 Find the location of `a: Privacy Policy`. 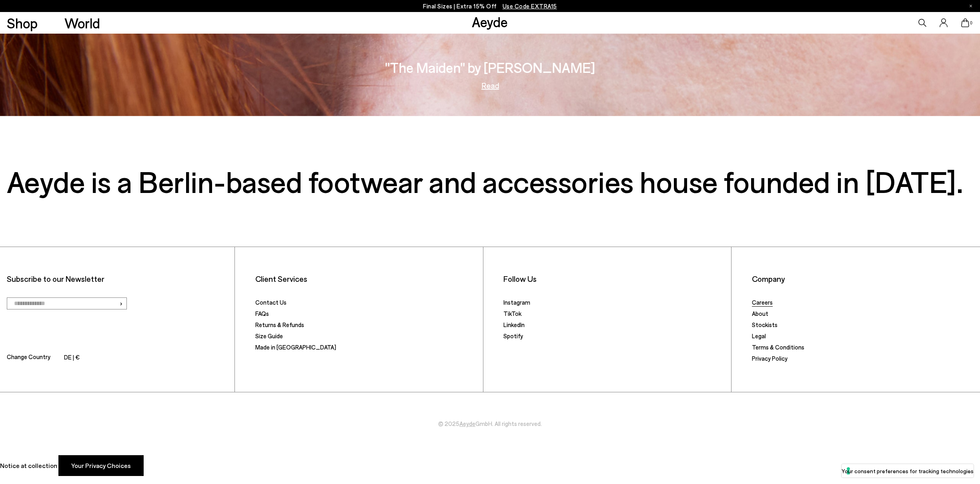

a: Privacy Policy is located at coordinates (770, 358).